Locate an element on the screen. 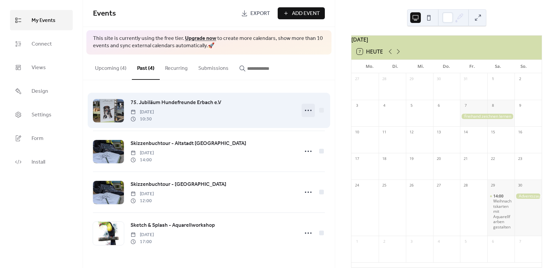 The width and height of the screenshot is (558, 268). span: Views is located at coordinates (39, 67).